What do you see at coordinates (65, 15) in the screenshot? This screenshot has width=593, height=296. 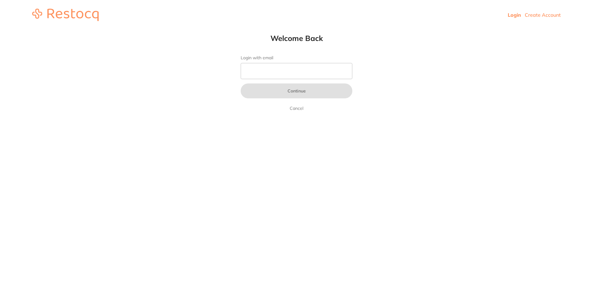 I see `img: restocq_logo.svg` at bounding box center [65, 15].